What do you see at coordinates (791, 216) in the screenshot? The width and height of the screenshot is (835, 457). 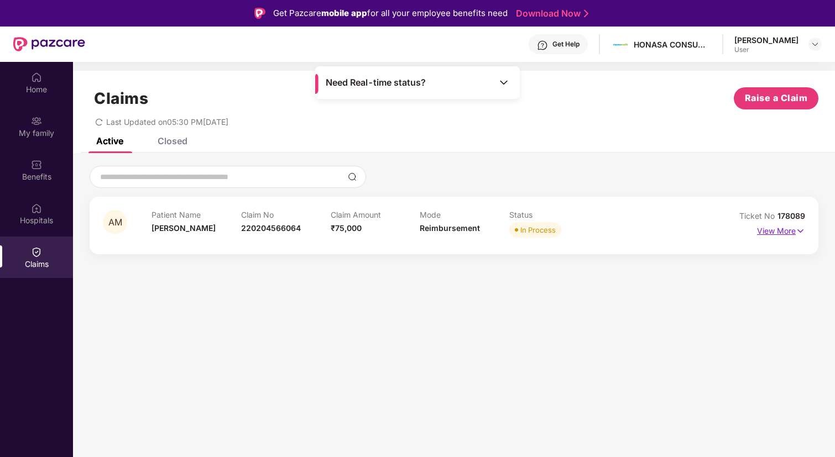 I see `span: 178089` at bounding box center [791, 216].